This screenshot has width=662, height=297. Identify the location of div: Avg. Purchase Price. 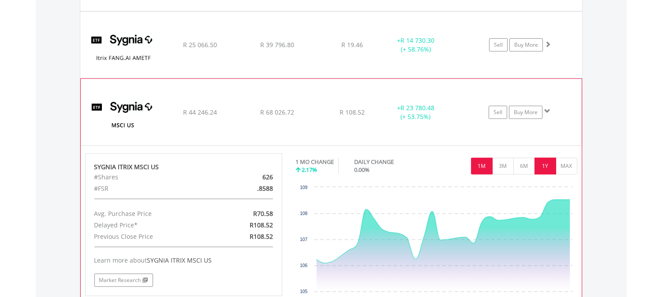
(152, 214).